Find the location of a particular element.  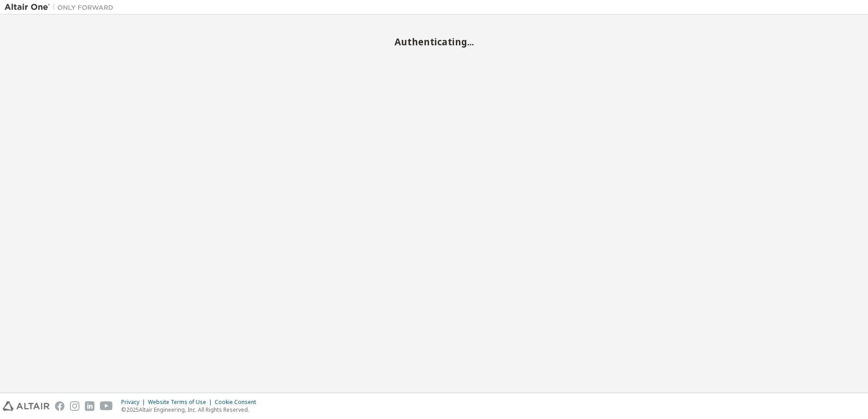

img: youtube.svg is located at coordinates (106, 406).